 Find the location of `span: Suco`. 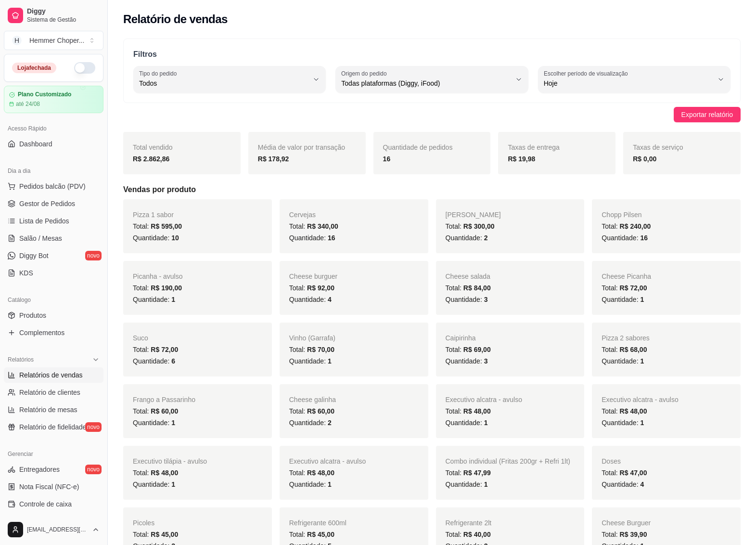

span: Suco is located at coordinates (141, 338).